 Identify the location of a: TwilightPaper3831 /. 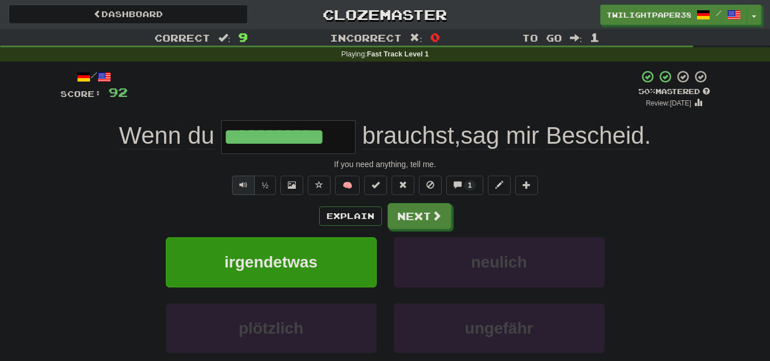
(673, 15).